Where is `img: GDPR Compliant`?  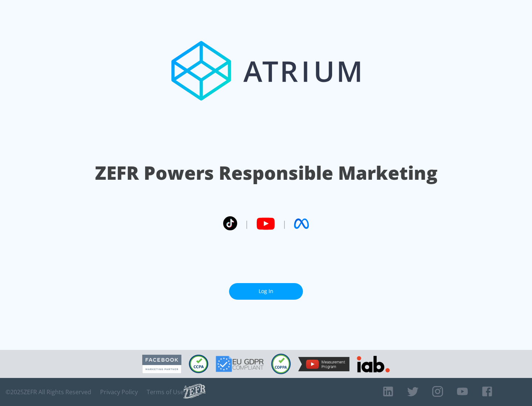 img: GDPR Compliant is located at coordinates (240, 364).